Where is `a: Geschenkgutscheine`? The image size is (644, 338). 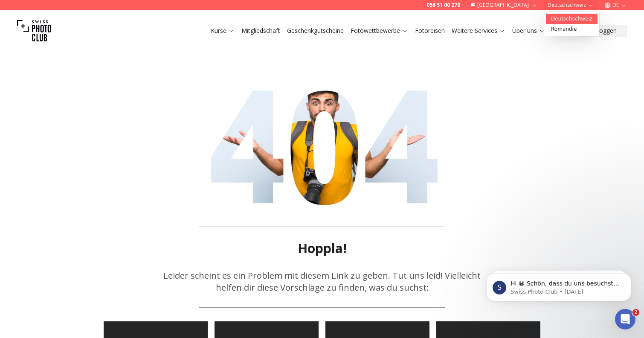
a: Geschenkgutscheine is located at coordinates (315, 31).